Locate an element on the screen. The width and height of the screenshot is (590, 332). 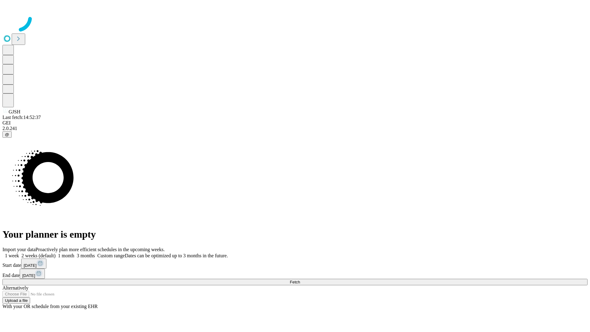
div: Start date is located at coordinates (295, 264).